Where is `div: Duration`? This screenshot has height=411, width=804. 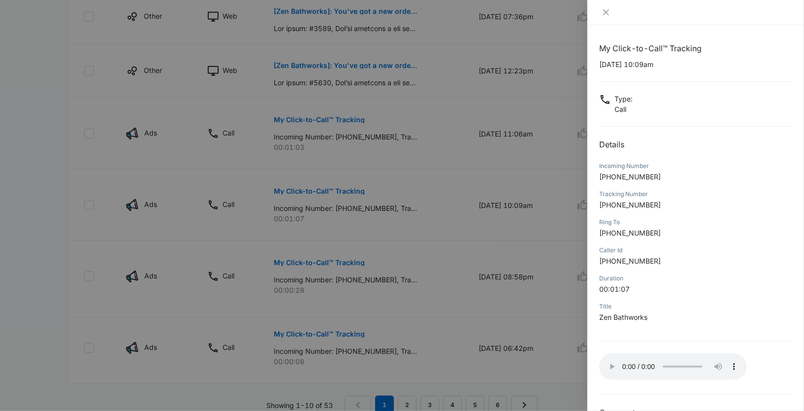 div: Duration is located at coordinates (696, 278).